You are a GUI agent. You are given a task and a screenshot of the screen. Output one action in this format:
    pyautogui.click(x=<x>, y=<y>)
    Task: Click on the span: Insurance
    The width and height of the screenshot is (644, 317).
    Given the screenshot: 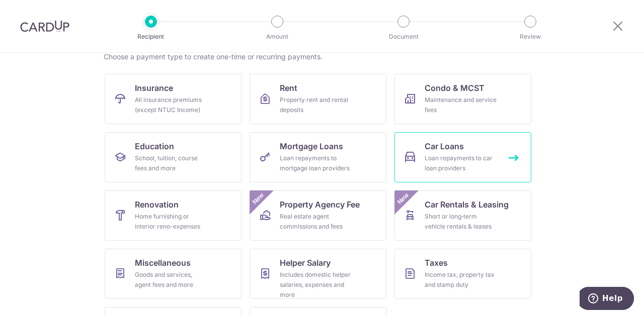 What is the action you would take?
    pyautogui.click(x=154, y=88)
    